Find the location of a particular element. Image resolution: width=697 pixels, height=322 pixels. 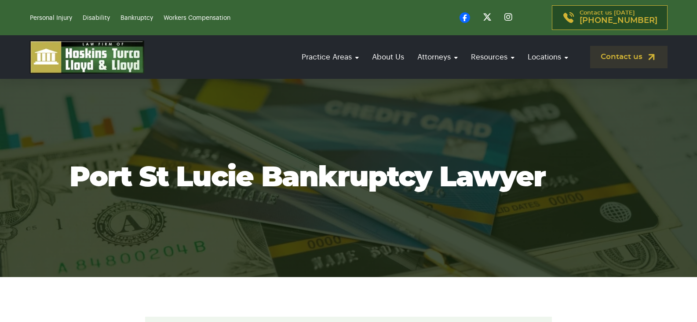

a: Attorneys is located at coordinates (438, 57).